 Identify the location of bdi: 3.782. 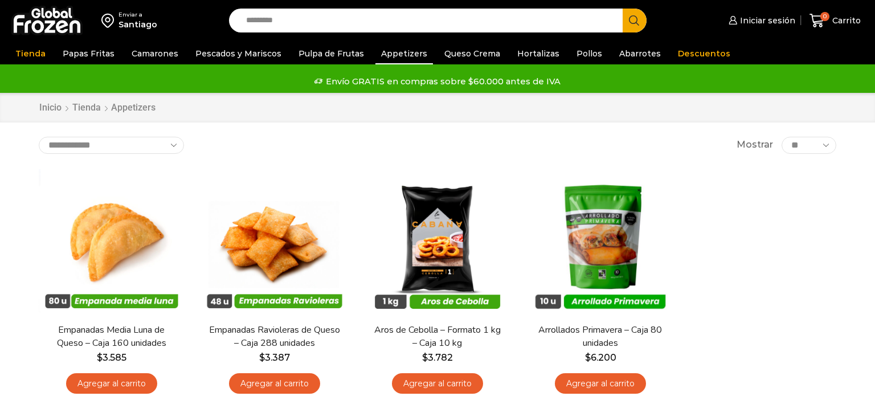
(438, 357).